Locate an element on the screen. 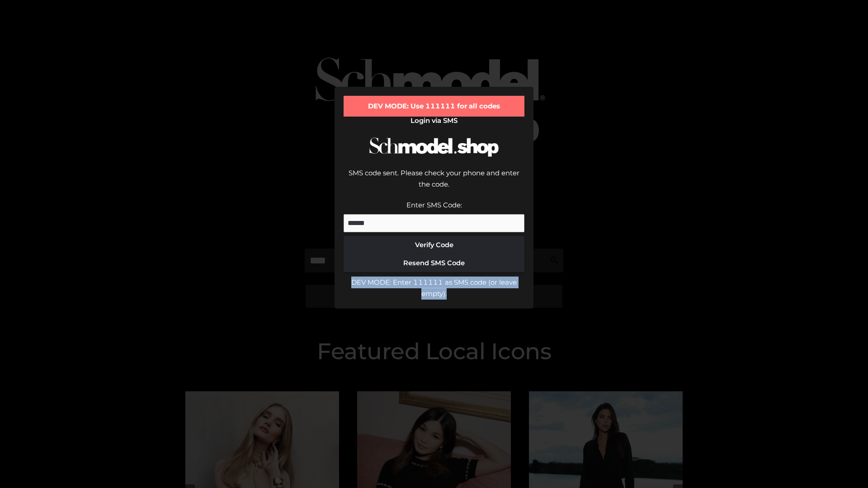  div: DEV MODE: Enter 111111 as SMS code (or leave empty). is located at coordinates (434, 288).